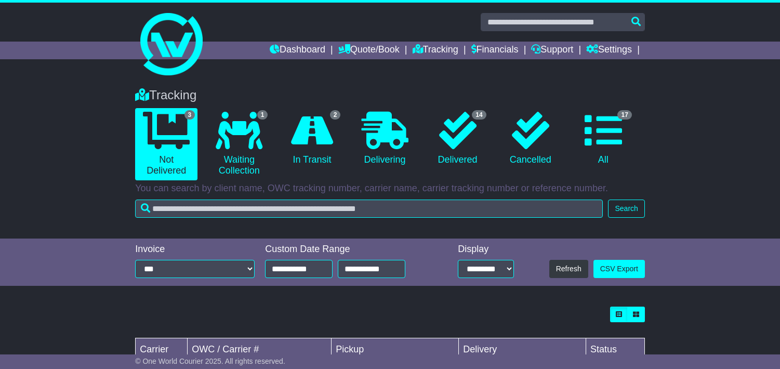 The width and height of the screenshot is (780, 369). Describe the element at coordinates (195, 249) in the screenshot. I see `div: Invoice` at that location.